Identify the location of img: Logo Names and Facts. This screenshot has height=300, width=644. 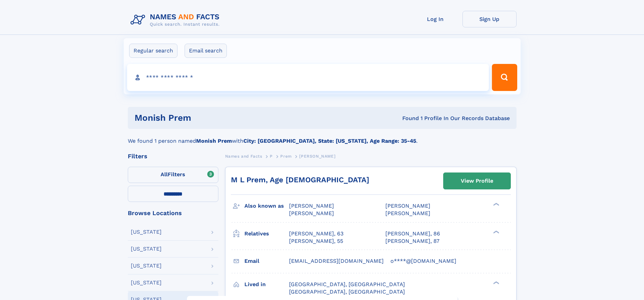
(177, 20).